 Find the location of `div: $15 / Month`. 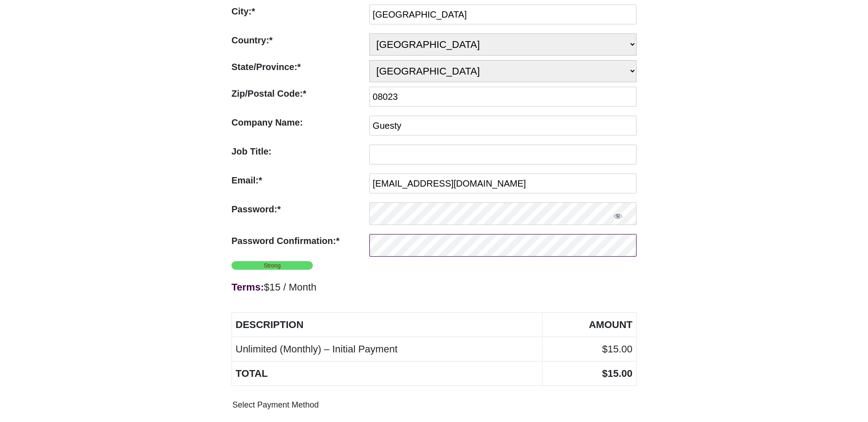

div: $15 / Month is located at coordinates (434, 287).